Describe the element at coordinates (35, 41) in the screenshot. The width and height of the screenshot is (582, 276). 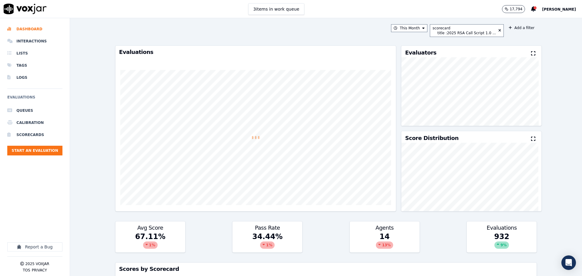
I see `li: Interactions` at that location.